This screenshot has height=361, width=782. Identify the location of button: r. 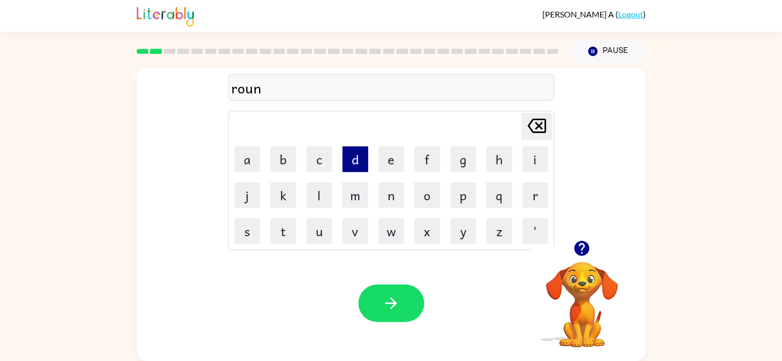
(535, 195).